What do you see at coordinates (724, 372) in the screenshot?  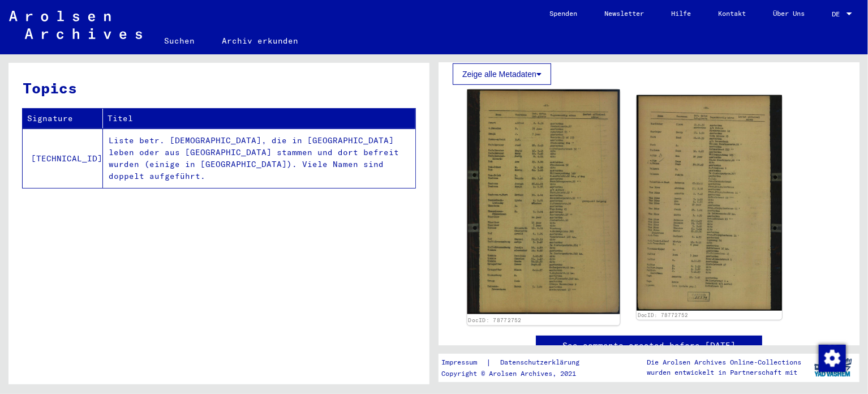 I see `p: wurden entwickelt in Partnerschaft mit` at bounding box center [724, 372].